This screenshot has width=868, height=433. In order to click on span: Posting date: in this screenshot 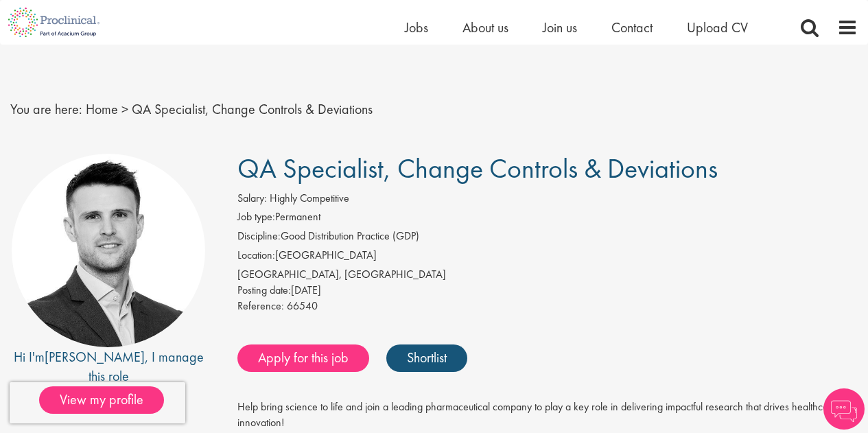, I will do `click(265, 289)`.